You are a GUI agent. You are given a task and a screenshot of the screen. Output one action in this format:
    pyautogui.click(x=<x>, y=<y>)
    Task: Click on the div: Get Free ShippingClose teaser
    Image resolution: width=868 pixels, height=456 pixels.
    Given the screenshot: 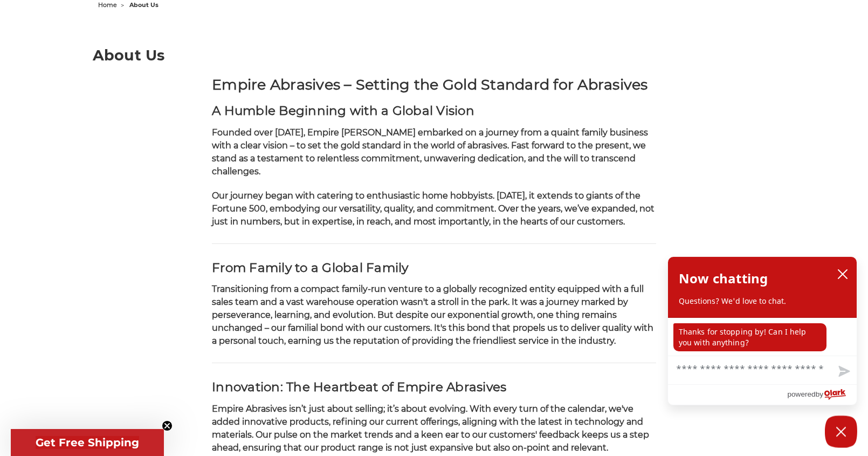 What is the action you would take?
    pyautogui.click(x=87, y=442)
    